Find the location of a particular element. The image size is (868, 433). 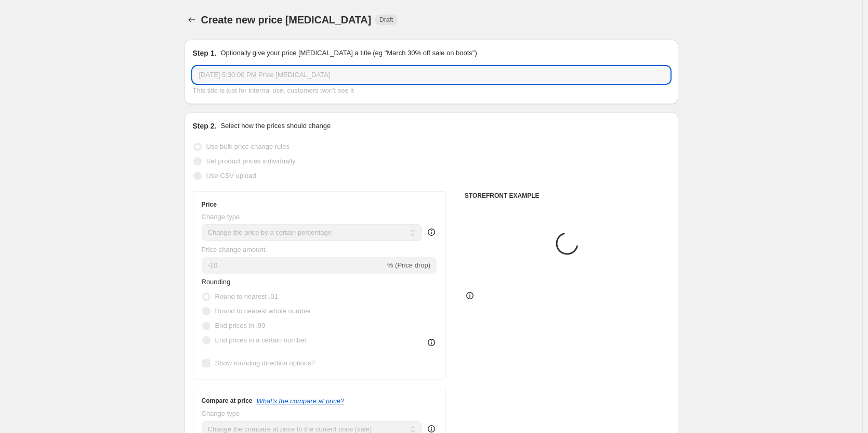

h3: Price is located at coordinates (209, 204).